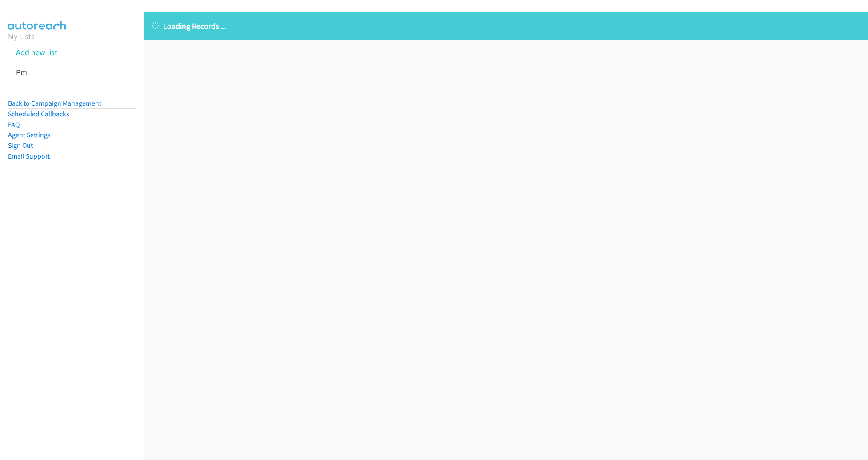 The width and height of the screenshot is (868, 460). I want to click on a: Scheduled Callbacks, so click(39, 114).